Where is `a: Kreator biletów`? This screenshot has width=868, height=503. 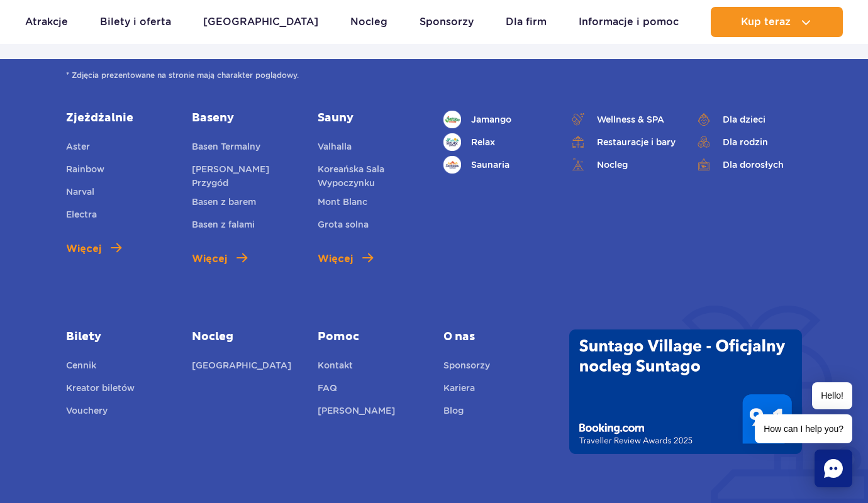
a: Kreator biletów is located at coordinates (100, 391).